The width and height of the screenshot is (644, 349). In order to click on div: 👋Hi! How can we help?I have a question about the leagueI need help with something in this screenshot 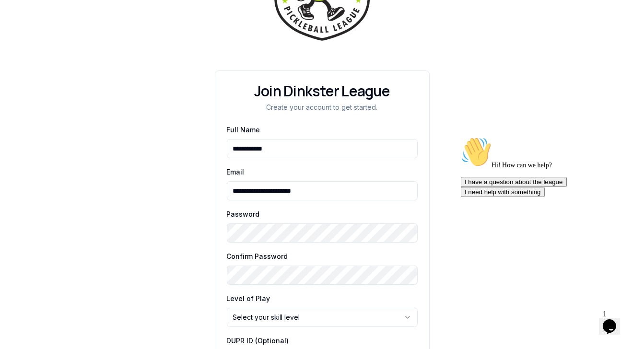, I will do `click(90, 34)`.